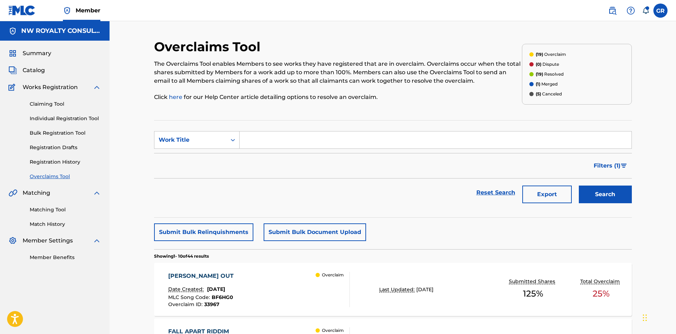 The height and width of the screenshot is (334, 676). I want to click on a: Registration Drafts, so click(65, 147).